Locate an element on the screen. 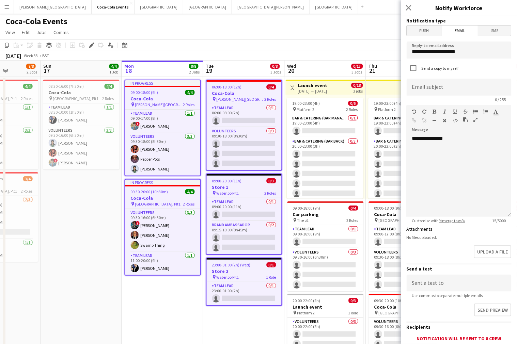  app-card-role: Team Lead0/106:00-08:00 (2h) is located at coordinates (244, 116).